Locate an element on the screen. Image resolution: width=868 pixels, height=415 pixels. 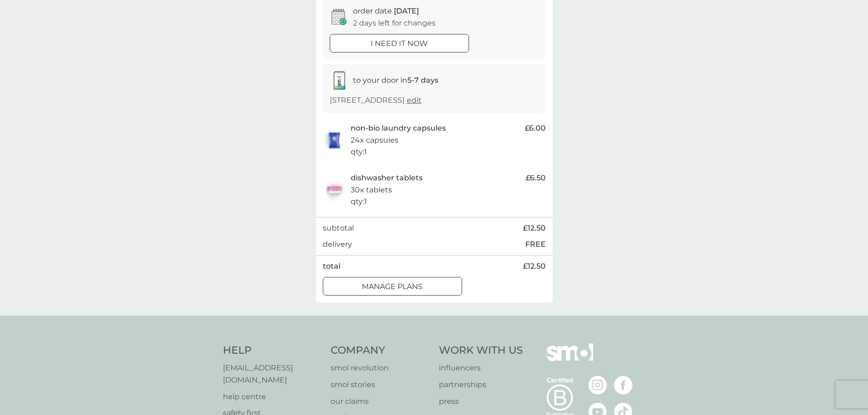
p: order date is located at coordinates (386, 11).